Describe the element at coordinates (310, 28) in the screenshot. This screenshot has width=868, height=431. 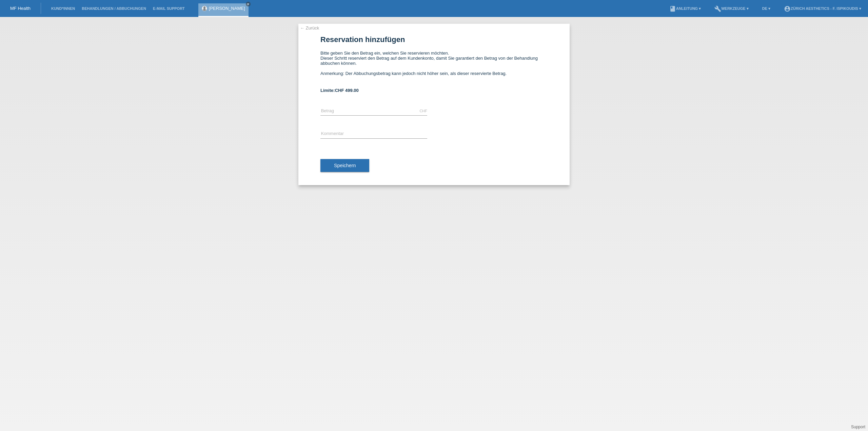
I see `a: ← Zurück` at that location.